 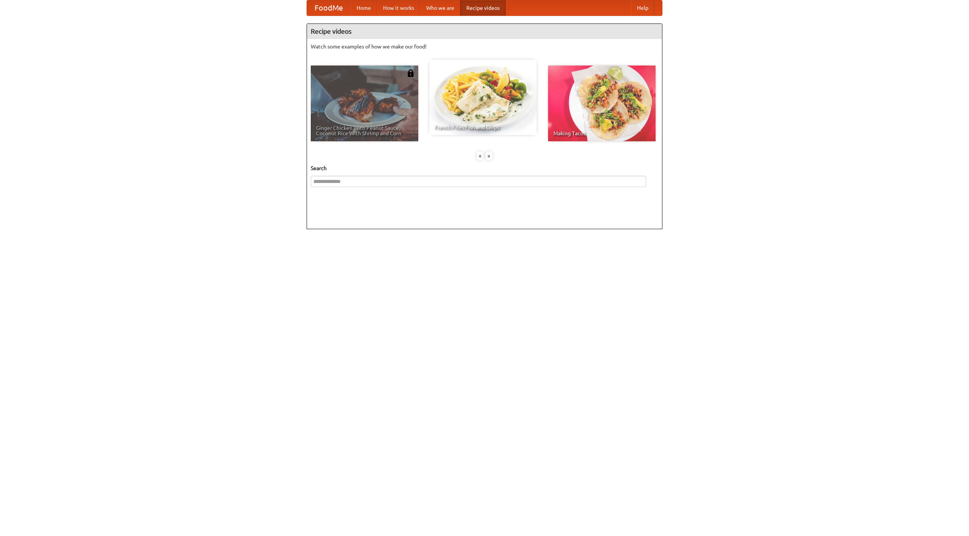 I want to click on span: Making Tacos, so click(x=602, y=133).